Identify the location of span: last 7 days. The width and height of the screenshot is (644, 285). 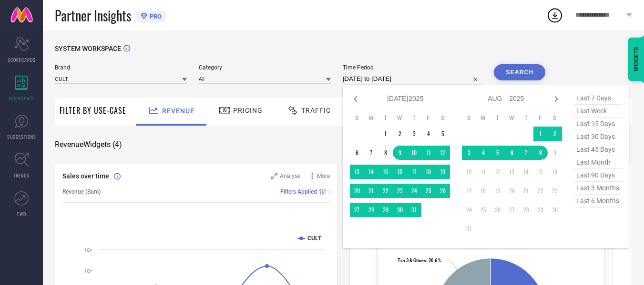
(598, 98).